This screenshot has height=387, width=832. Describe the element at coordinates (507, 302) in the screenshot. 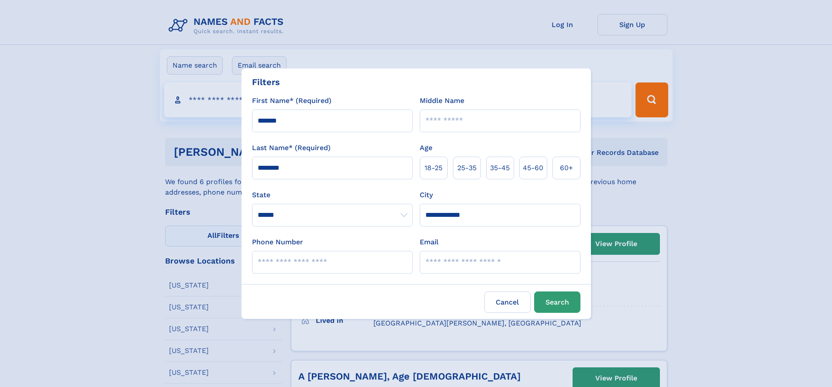

I see `label: Cancel` at that location.